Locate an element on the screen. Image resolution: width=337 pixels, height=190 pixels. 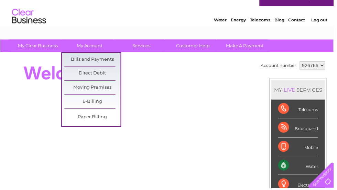
a: Log out is located at coordinates (322, 32).